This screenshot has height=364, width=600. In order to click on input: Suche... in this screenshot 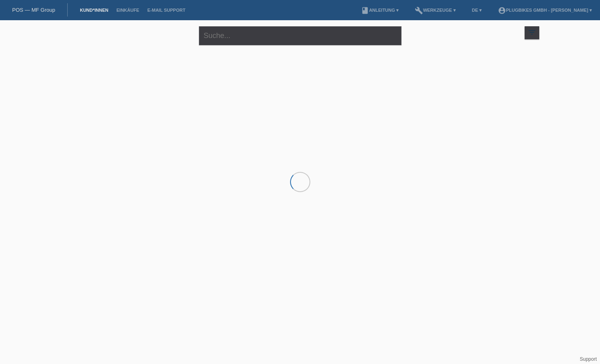, I will do `click(300, 36)`.